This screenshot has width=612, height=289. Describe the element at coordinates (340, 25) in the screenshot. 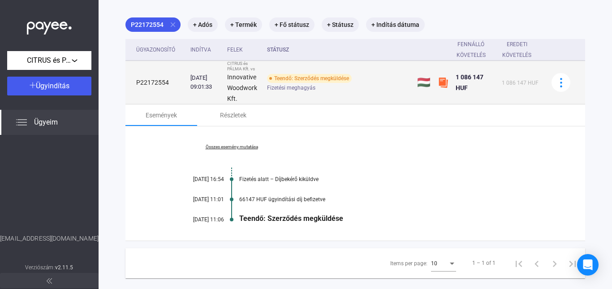

I see `mat-chip: + Státusz` at that location.